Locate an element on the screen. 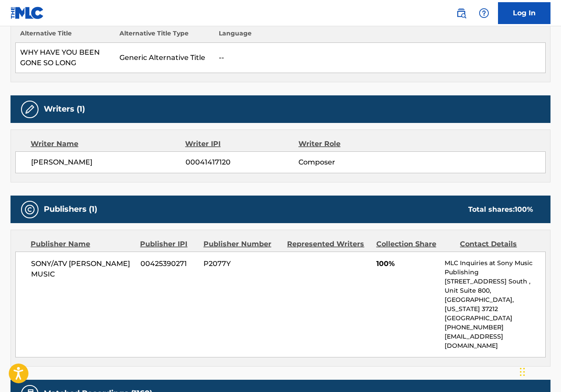  span: 100% is located at coordinates (407, 263).